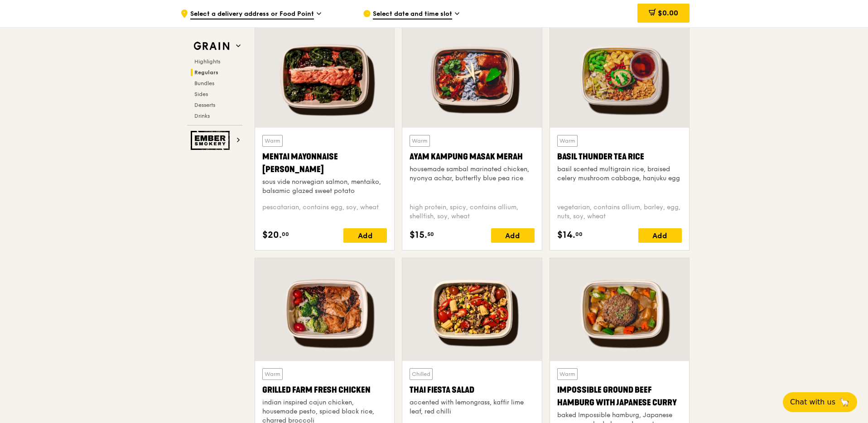  What do you see at coordinates (619, 174) in the screenshot?
I see `div: basil scented multigrain rice, braised celery mushroom cabbage, hanjuku egg` at bounding box center [619, 174].